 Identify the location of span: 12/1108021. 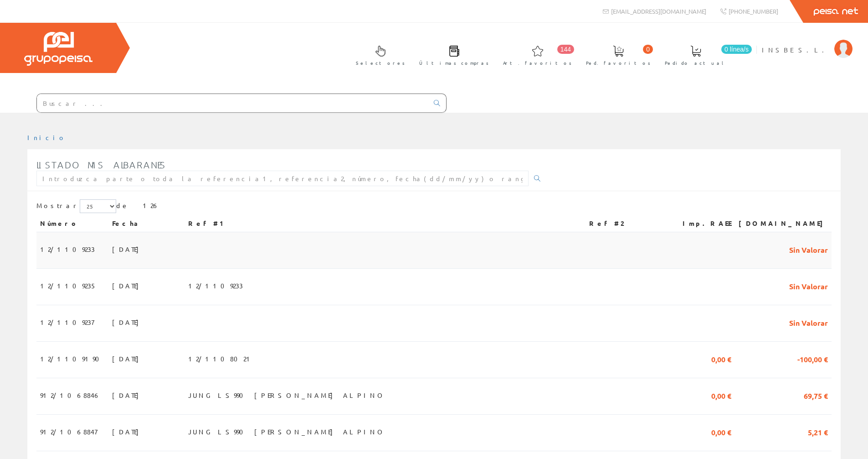
(221, 359).